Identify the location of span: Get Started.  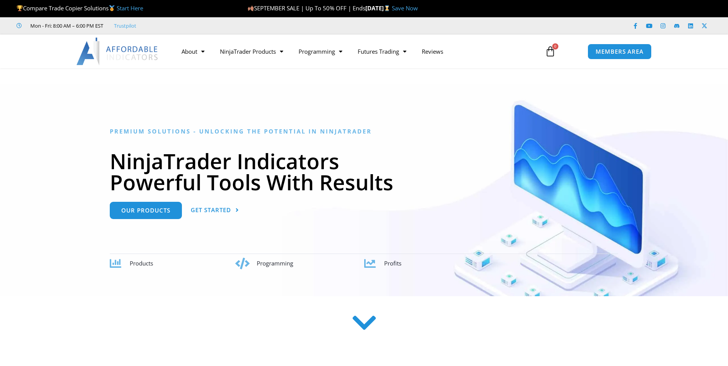
(211, 210).